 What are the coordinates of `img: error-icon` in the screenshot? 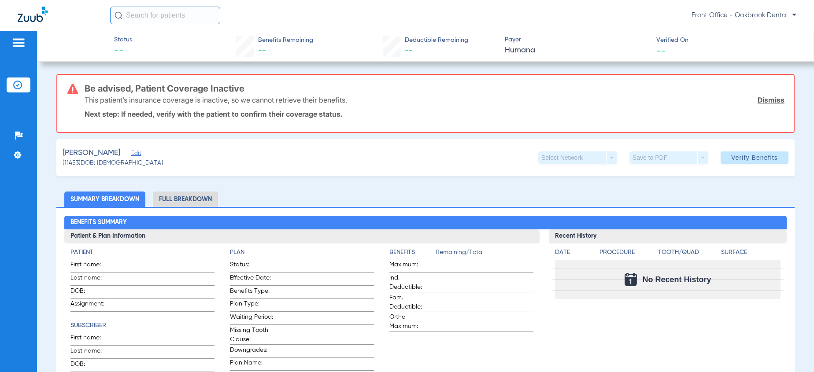 It's located at (73, 89).